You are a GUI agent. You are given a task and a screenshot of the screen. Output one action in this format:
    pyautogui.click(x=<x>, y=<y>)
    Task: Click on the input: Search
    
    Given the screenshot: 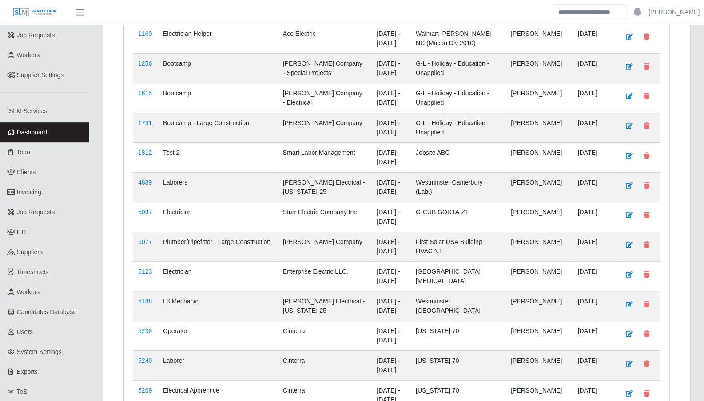 What is the action you would take?
    pyautogui.click(x=589, y=12)
    